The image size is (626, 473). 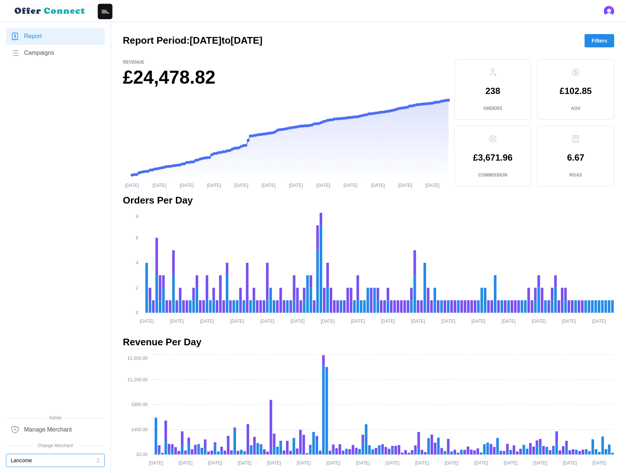 What do you see at coordinates (142, 454) in the screenshot?
I see `tspan: £0.00` at bounding box center [142, 454].